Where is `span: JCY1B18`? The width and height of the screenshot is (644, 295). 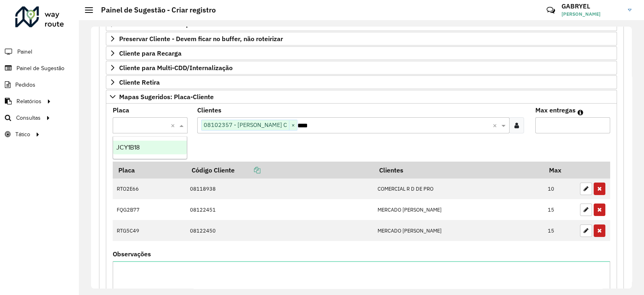
span: JCY1B18 is located at coordinates (128, 147).